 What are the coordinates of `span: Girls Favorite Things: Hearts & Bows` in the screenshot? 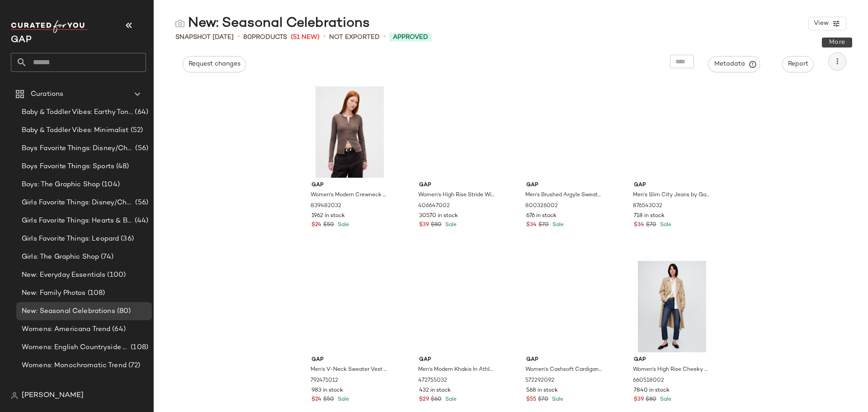 It's located at (77, 221).